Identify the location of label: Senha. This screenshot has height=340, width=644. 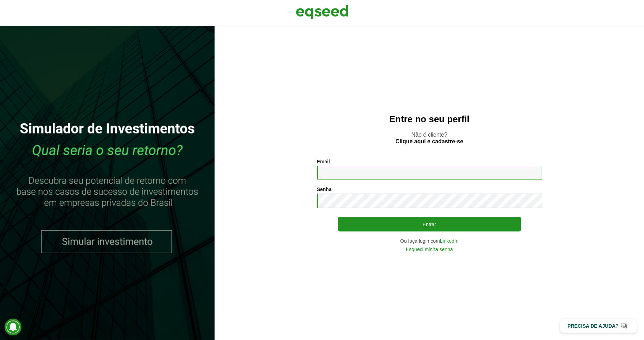
(324, 189).